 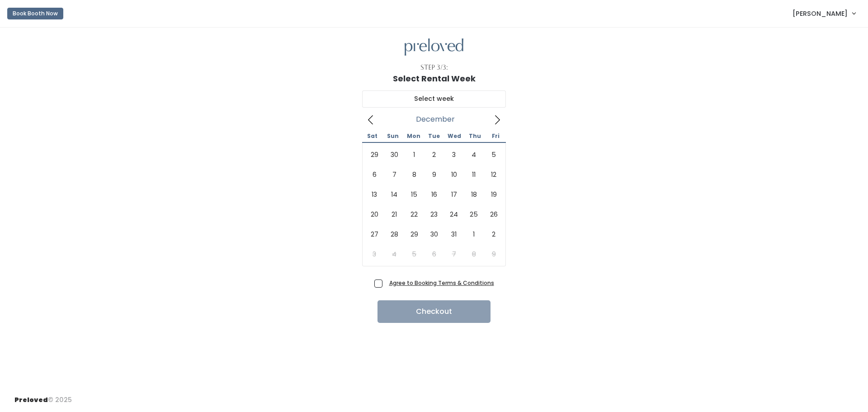 What do you see at coordinates (454, 174) in the screenshot?
I see `span: December 10, 2025` at bounding box center [454, 174].